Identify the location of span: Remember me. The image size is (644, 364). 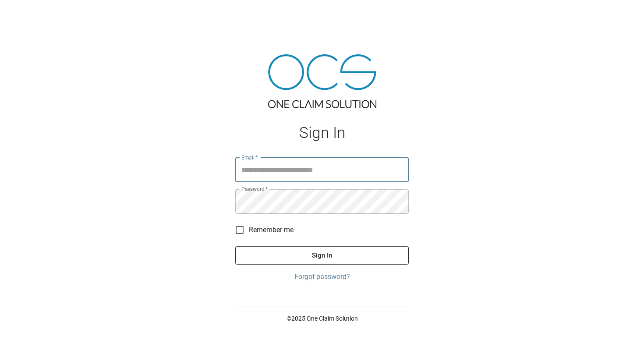
(271, 230).